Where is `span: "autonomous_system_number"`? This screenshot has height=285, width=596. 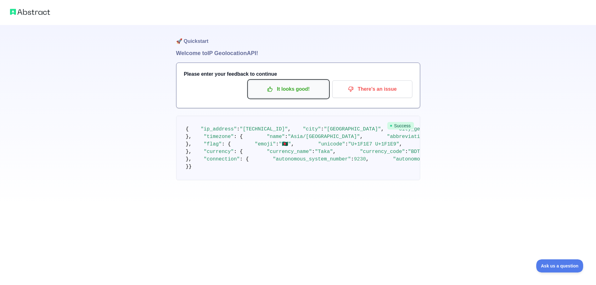 span: "autonomous_system_number" is located at coordinates (312, 159).